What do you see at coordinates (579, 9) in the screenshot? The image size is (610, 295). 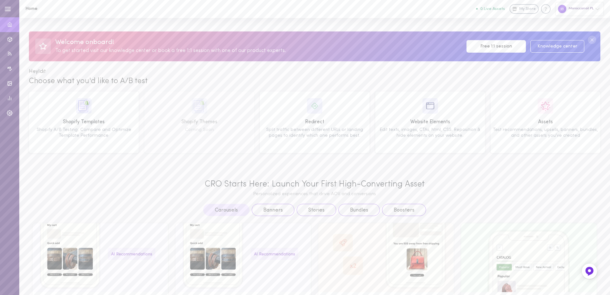 I see `div: Moroccanoil PL` at bounding box center [579, 9].